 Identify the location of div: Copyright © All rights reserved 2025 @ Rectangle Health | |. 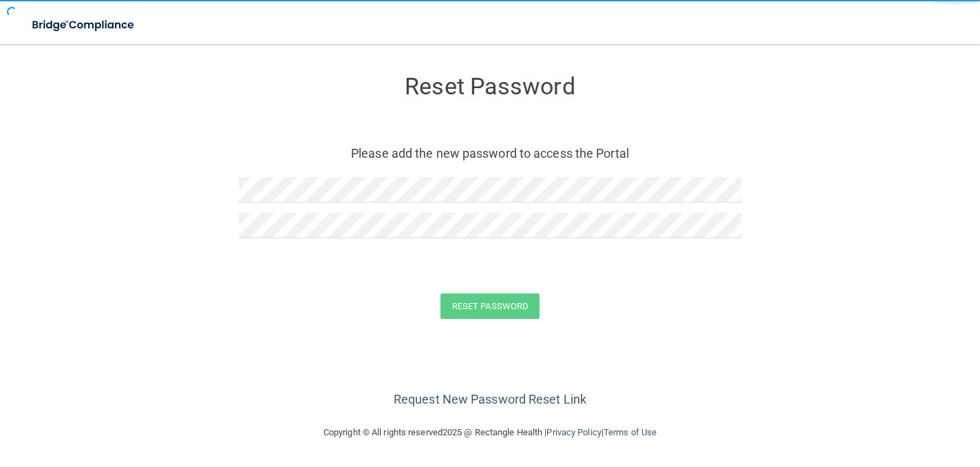
(490, 433).